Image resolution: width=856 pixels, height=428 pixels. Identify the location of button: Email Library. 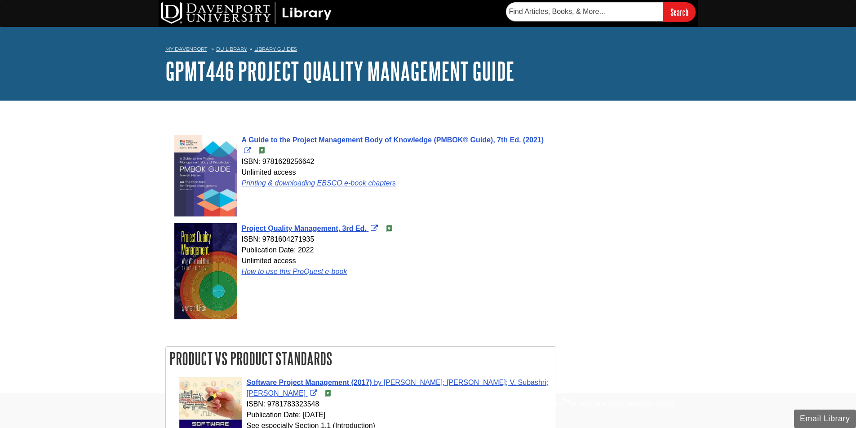
(825, 419).